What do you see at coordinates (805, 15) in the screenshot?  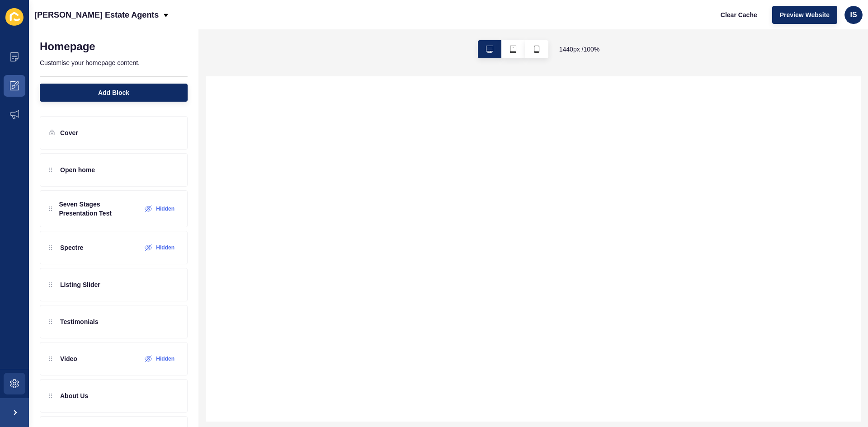 I see `span: Preview Website` at bounding box center [805, 15].